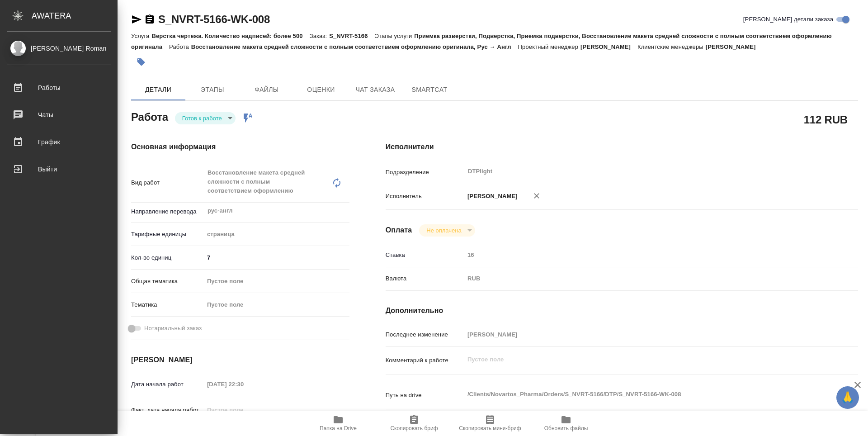 Image resolution: width=868 pixels, height=436 pixels. Describe the element at coordinates (430, 90) in the screenshot. I see `span: SmartCat` at that location.